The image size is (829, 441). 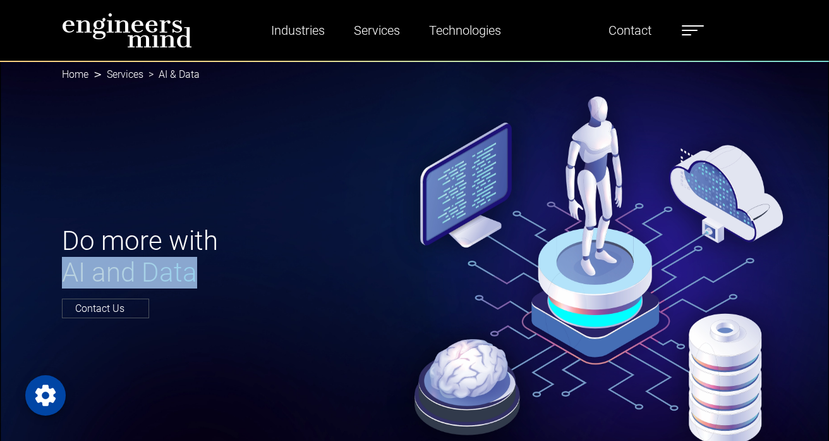 I want to click on img: logo, so click(x=127, y=30).